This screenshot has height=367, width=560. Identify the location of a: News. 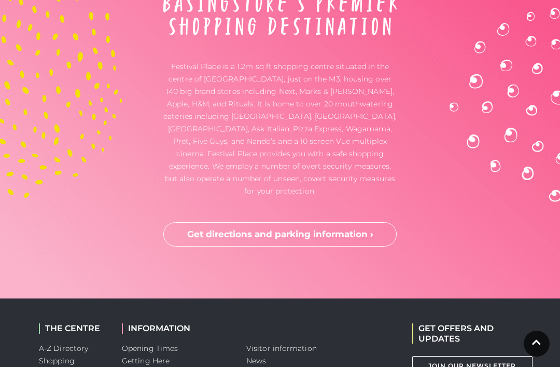
(256, 361).